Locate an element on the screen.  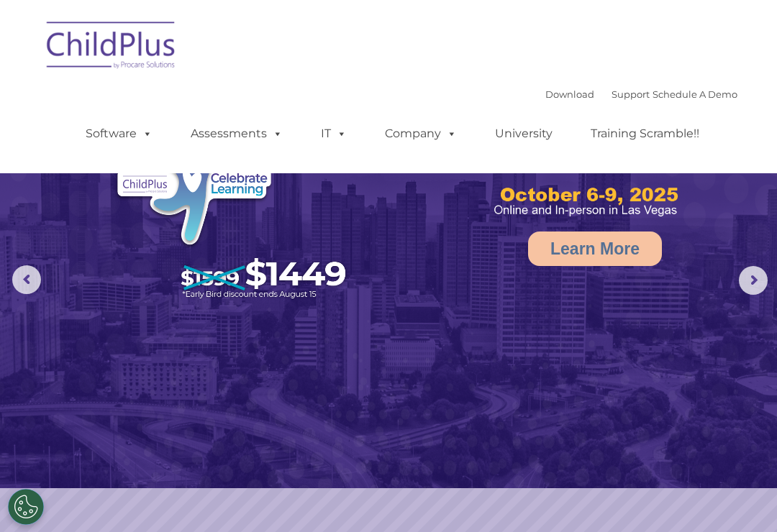
button: Cookies Settings is located at coordinates (26, 507).